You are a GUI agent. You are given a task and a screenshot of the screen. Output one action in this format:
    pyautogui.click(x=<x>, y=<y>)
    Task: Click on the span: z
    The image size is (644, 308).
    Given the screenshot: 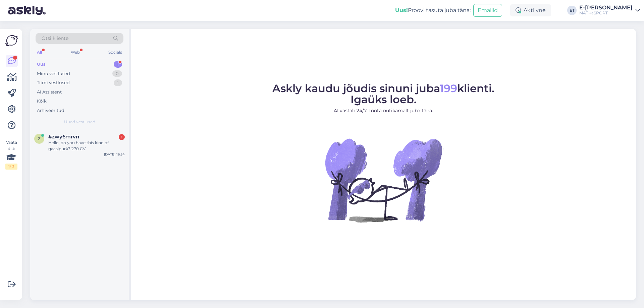 What is the action you would take?
    pyautogui.click(x=39, y=139)
    